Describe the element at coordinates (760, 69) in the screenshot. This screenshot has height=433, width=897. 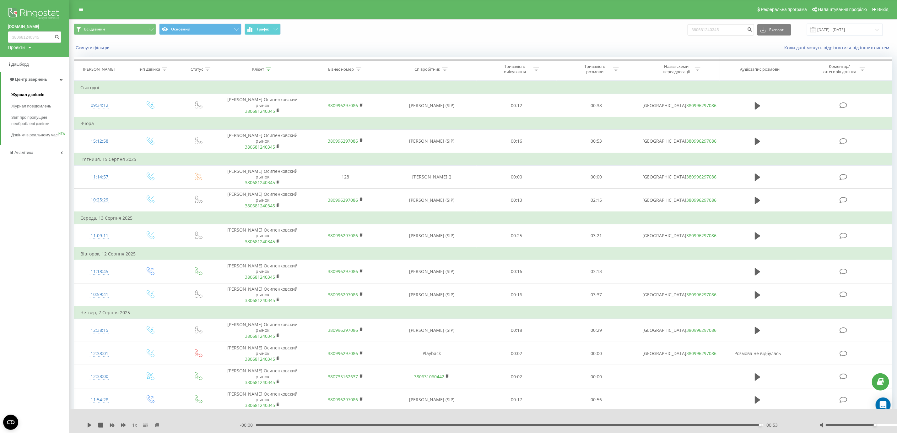
I see `div: Аудіозапис розмови` at that location.